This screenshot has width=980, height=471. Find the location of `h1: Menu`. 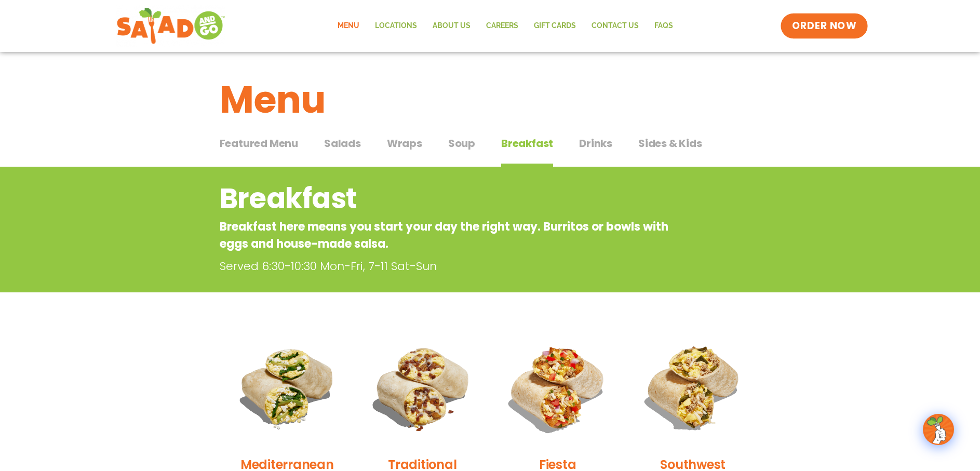

h1: Menu is located at coordinates (491, 99).